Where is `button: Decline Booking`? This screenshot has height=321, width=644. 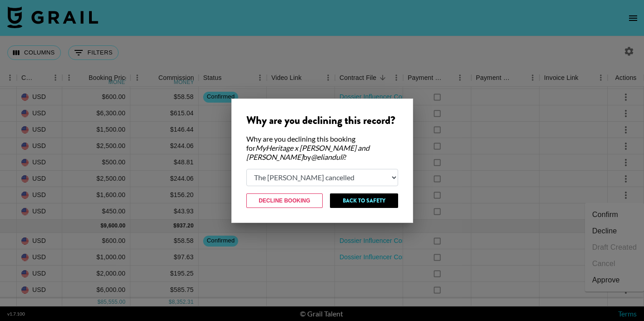
button: Decline Booking is located at coordinates (284, 201).